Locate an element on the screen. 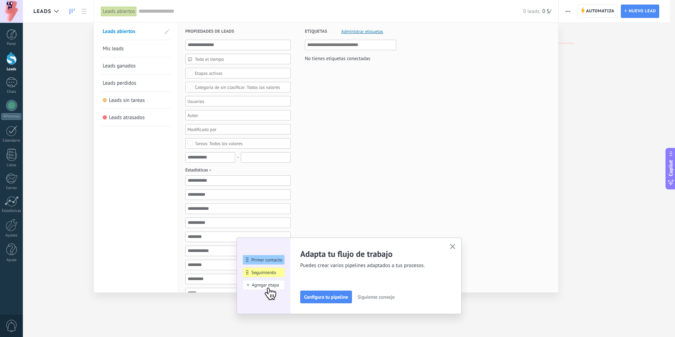 This screenshot has width=675, height=337. button: Configura tu pipeline is located at coordinates (326, 297).